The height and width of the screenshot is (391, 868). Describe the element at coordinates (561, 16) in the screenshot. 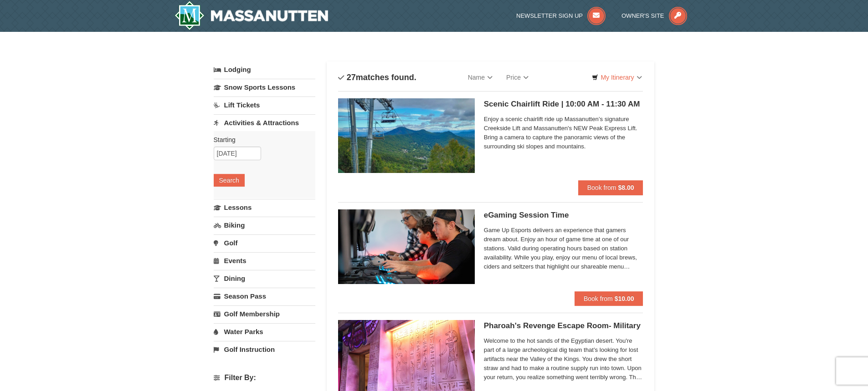

I see `a: Newsletter Sign Up` at that location.